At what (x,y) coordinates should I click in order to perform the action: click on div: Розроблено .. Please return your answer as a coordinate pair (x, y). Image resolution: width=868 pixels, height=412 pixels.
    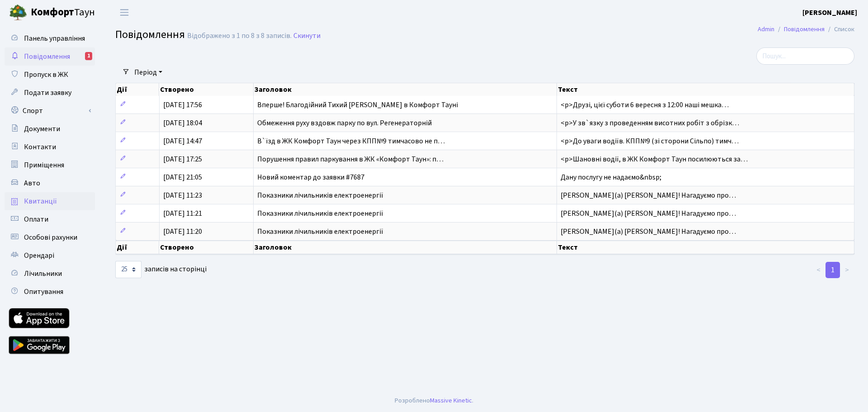
    Looking at the image, I should click on (434, 401).